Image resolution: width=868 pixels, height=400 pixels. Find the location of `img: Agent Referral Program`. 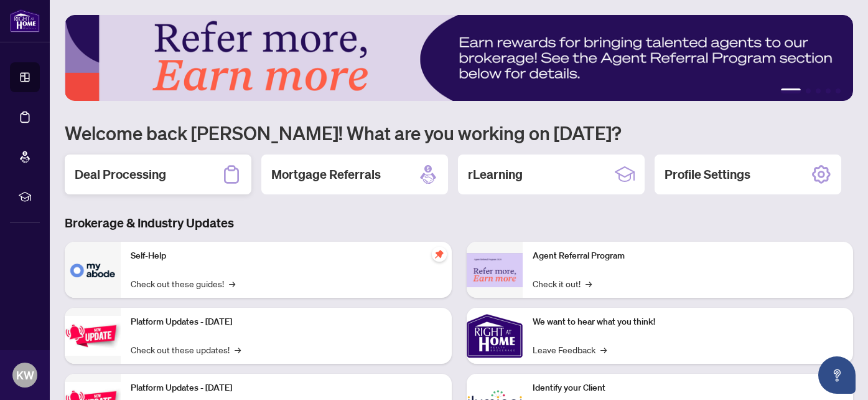

img: Agent Referral Program is located at coordinates (494, 269).